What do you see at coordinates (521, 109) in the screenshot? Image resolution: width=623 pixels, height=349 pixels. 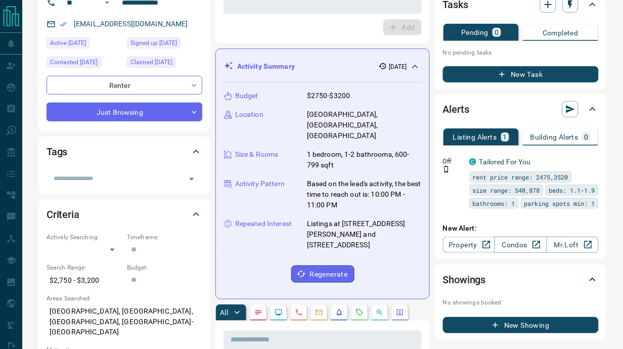 I see `div: Alerts` at bounding box center [521, 109].